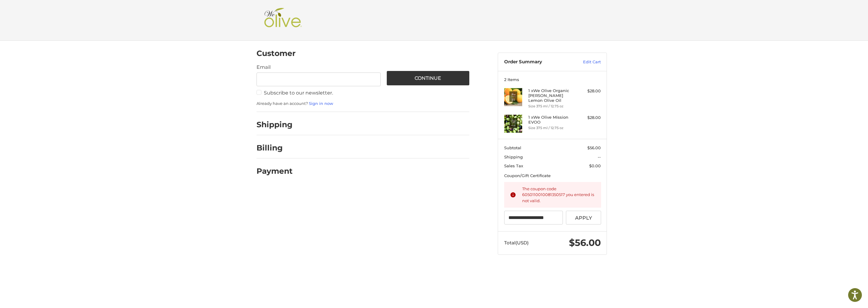 This screenshot has height=308, width=868. What do you see at coordinates (363, 104) in the screenshot?
I see `p: Already have an account?` at bounding box center [363, 104].